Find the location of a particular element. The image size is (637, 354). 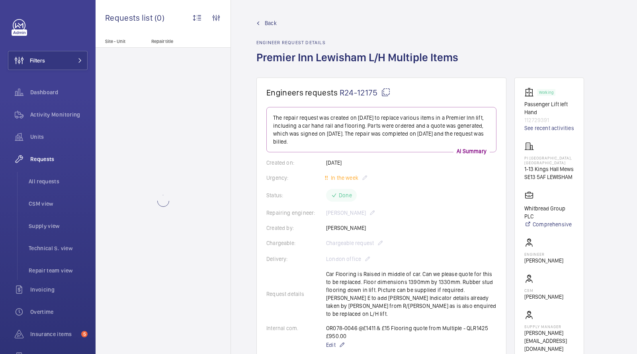

span: Units is located at coordinates (59, 137).